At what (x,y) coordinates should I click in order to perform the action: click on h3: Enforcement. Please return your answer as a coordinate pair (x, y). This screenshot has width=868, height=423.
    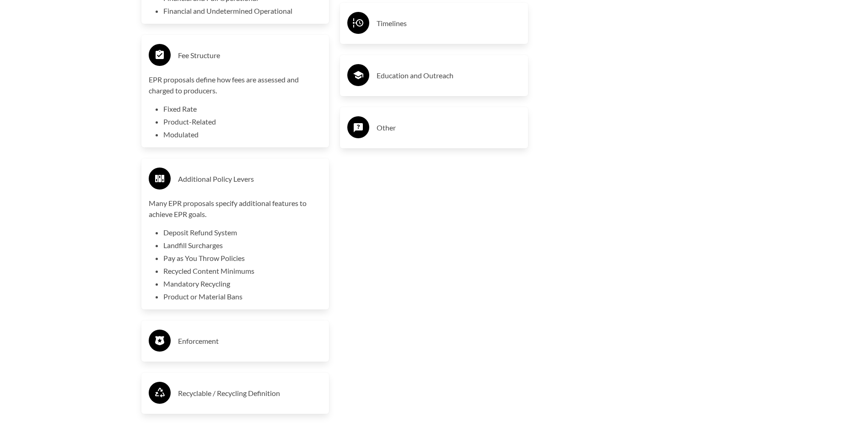
    Looking at the image, I should click on (250, 341).